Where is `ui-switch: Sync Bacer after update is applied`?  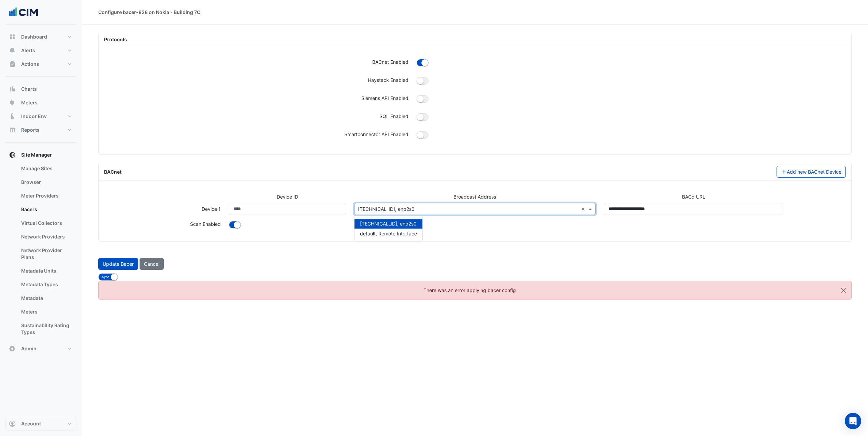
ui-switch: Sync Bacer after update is applied is located at coordinates (108, 276).